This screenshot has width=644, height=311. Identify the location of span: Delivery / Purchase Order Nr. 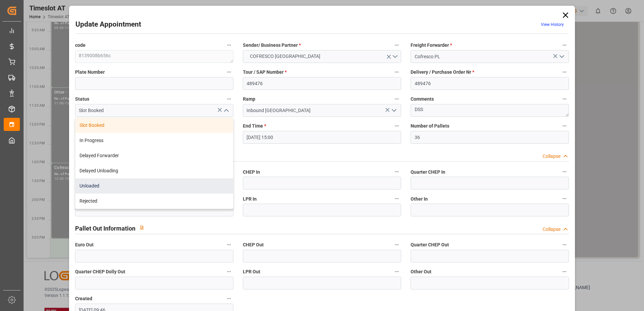
(442, 72).